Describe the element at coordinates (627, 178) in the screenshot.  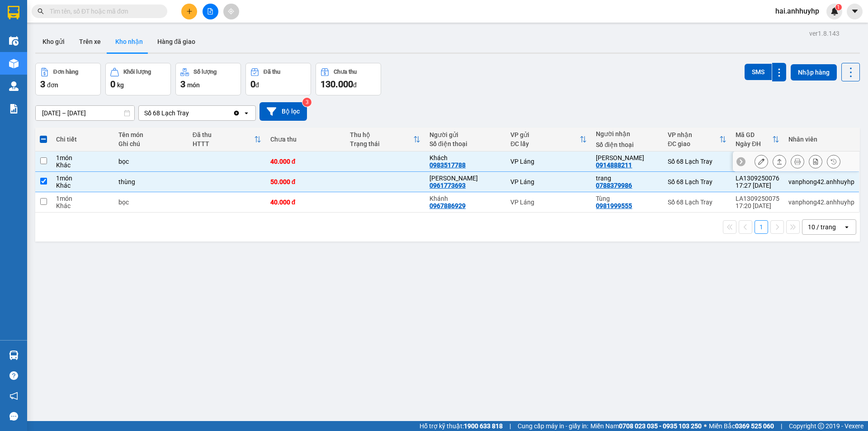
I see `div: trang` at that location.